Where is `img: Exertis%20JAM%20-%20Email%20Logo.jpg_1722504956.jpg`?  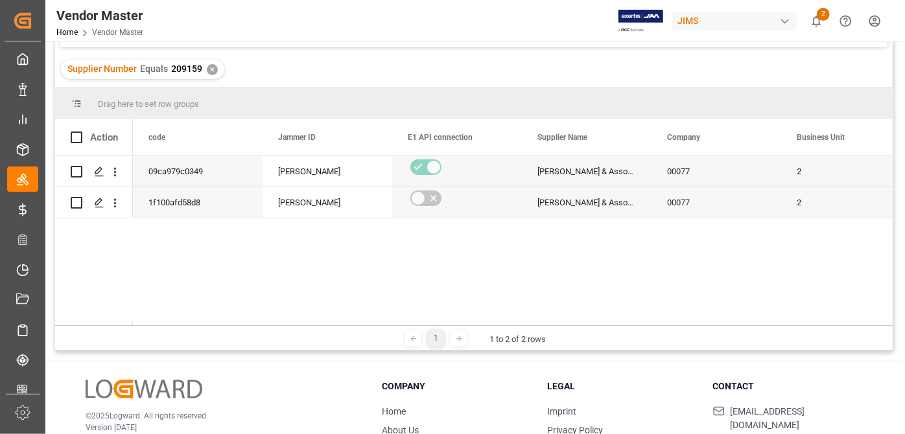
img: Exertis%20JAM%20-%20Email%20Logo.jpg_1722504956.jpg is located at coordinates (640, 21).